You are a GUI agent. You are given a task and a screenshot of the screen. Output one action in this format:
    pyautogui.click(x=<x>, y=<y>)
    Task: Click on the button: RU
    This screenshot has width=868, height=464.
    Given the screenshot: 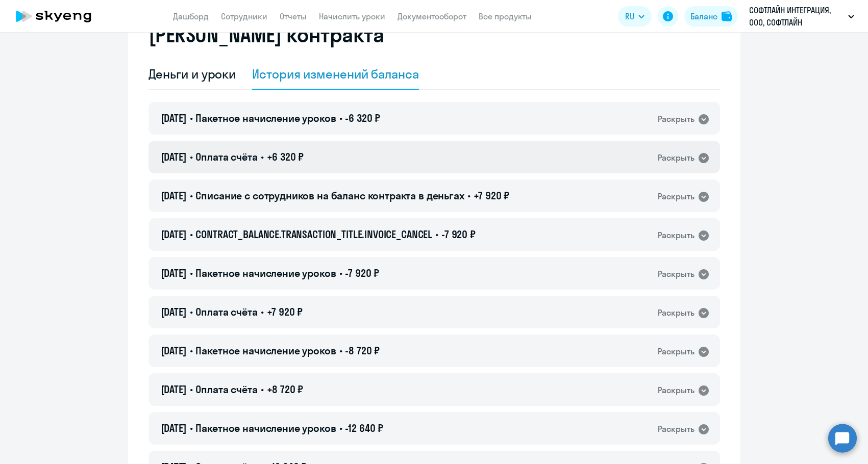 What is the action you would take?
    pyautogui.click(x=635, y=16)
    